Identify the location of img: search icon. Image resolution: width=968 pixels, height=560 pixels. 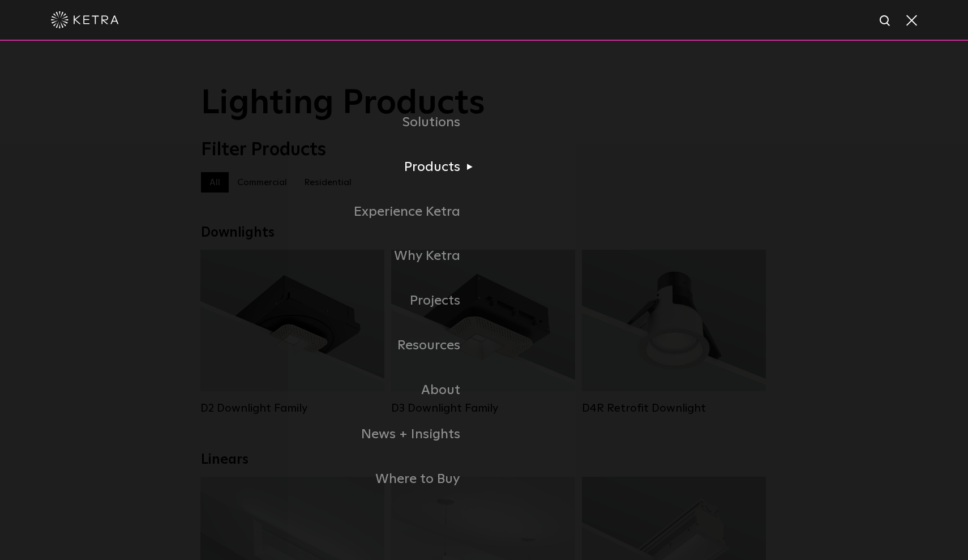
(885, 21).